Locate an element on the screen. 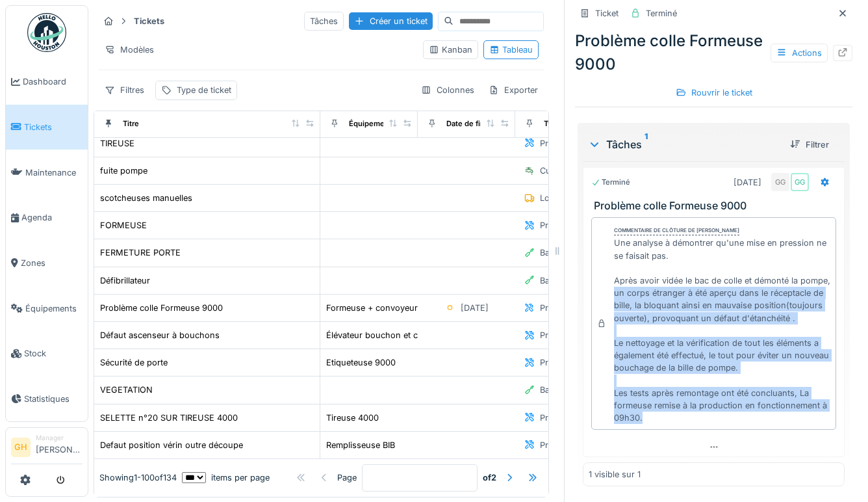 The width and height of the screenshot is (868, 502). sup: 1 is located at coordinates (645, 145).